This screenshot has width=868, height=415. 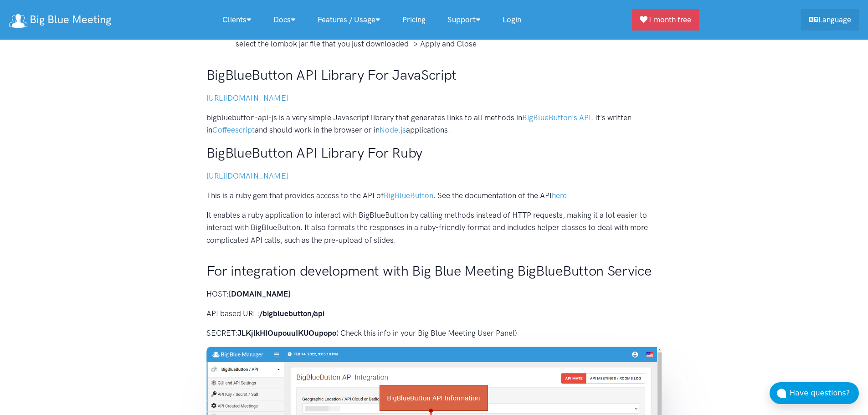 I want to click on p: API based URL:, so click(x=434, y=313).